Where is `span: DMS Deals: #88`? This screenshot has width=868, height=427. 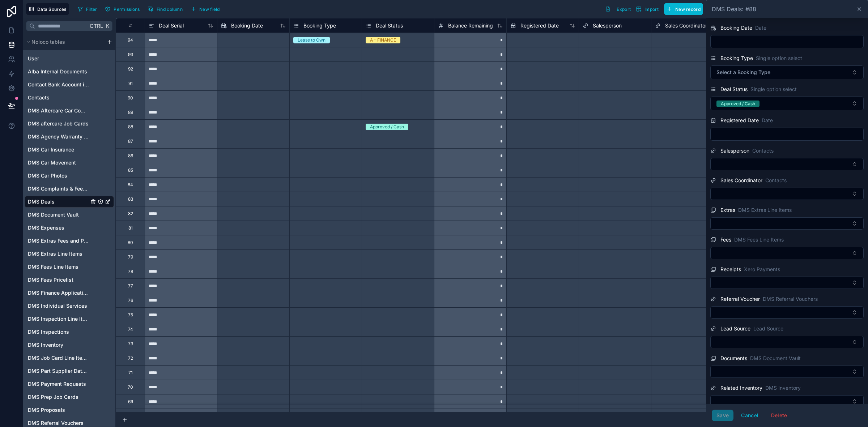
span: DMS Deals: #88 is located at coordinates (733, 9).